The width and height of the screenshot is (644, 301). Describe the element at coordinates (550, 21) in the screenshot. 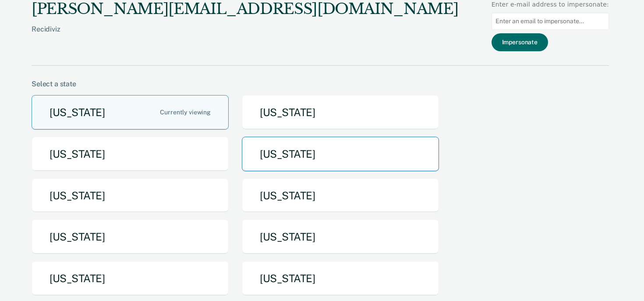

I see `input: Enter an email to impersonate...` at that location.